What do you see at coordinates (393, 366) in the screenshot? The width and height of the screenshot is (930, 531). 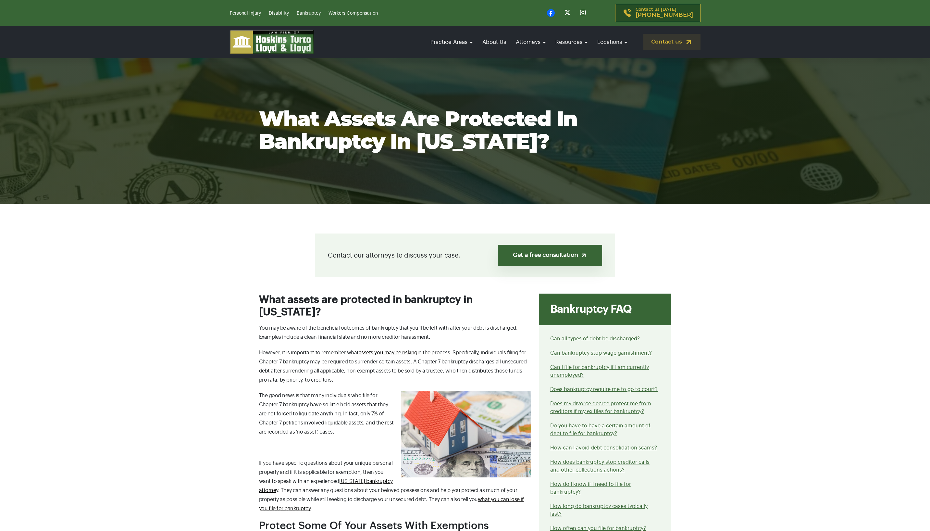 I see `span: However, it is important to remember what in the process. Specifically, individuals filing for Ch...` at bounding box center [393, 366].